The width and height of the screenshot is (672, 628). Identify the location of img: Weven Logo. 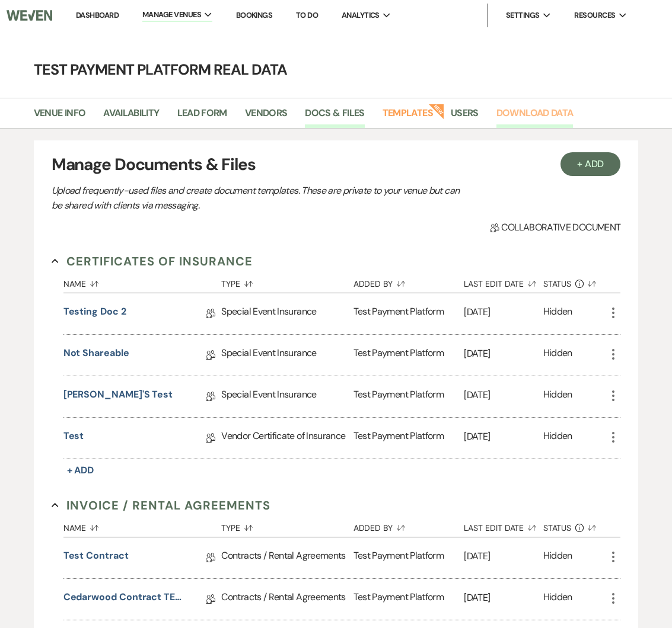
(29, 15).